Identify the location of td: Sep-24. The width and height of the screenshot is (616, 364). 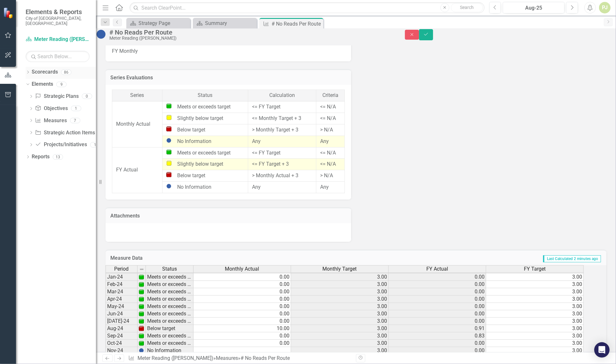
(121, 336).